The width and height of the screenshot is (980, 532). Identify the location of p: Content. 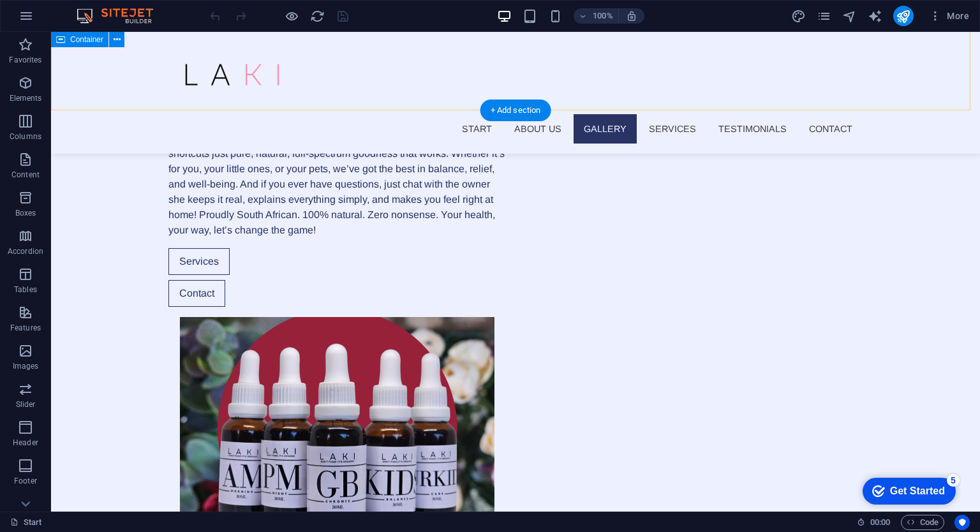
(25, 174).